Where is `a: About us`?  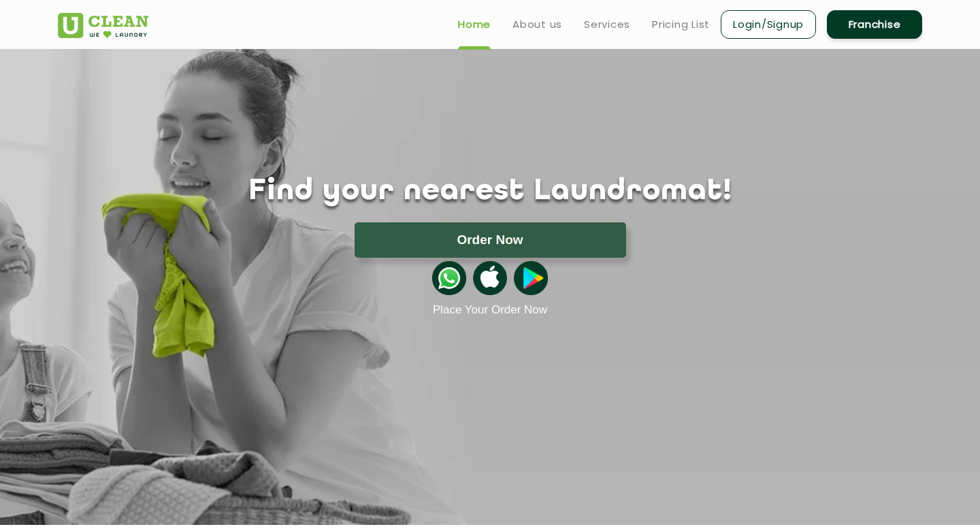
a: About us is located at coordinates (537, 25).